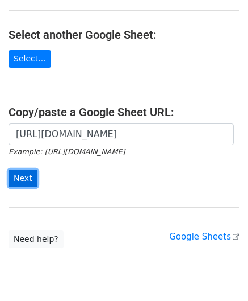 This screenshot has width=248, height=301. I want to click on input: Next, so click(23, 178).